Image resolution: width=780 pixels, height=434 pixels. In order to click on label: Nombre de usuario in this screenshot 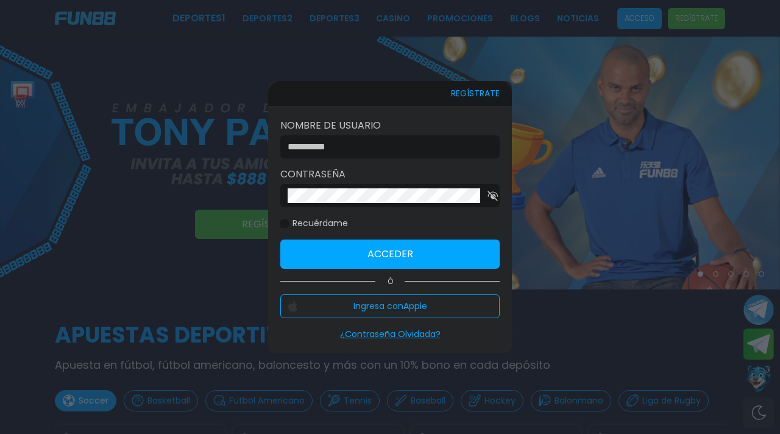, I will do `click(390, 126)`.